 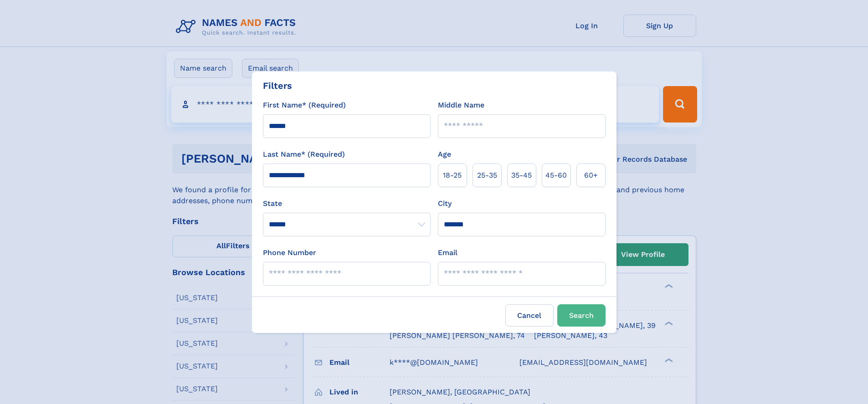 I want to click on span: 35‑45, so click(x=521, y=175).